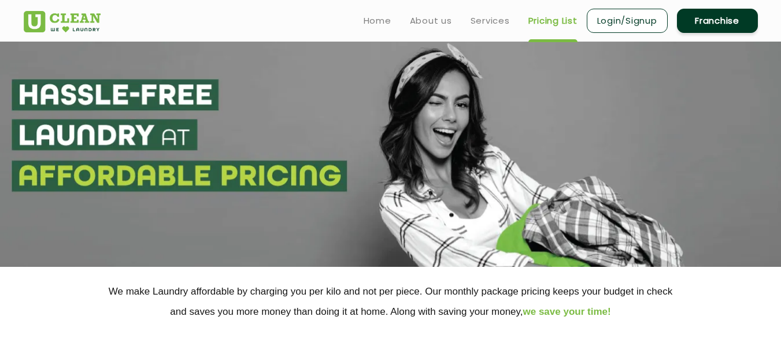  What do you see at coordinates (391, 302) in the screenshot?
I see `p: We make Laundry affordable by charging you per kilo and not per piece. Our monthly package pricin...` at bounding box center [391, 302].